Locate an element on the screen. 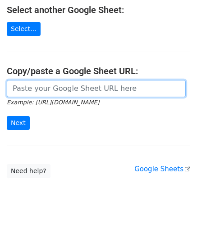  h4: Copy/paste a Google Sheet URL: is located at coordinates (98, 71).